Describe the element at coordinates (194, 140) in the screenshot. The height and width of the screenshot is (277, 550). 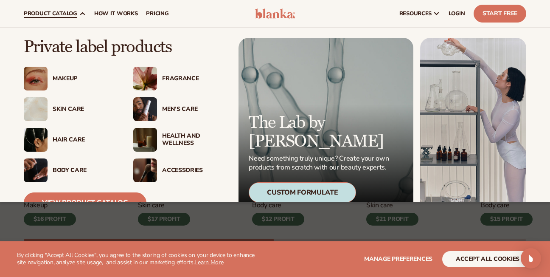
I see `div: Health And Wellness` at that location.